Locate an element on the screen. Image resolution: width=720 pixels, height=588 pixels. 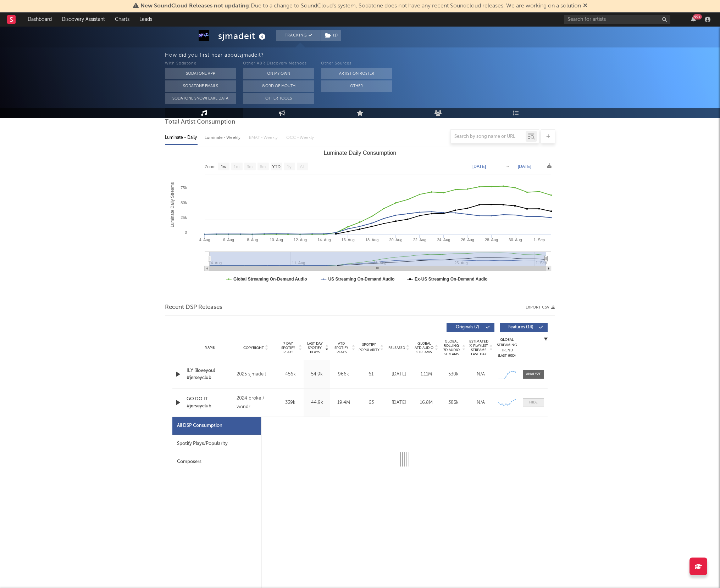
text: 3m is located at coordinates (250, 167).